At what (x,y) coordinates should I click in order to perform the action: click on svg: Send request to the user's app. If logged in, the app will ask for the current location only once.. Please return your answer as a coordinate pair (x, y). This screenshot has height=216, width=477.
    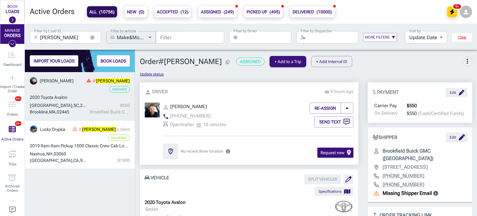
    Looking at the image, I should click on (228, 151).